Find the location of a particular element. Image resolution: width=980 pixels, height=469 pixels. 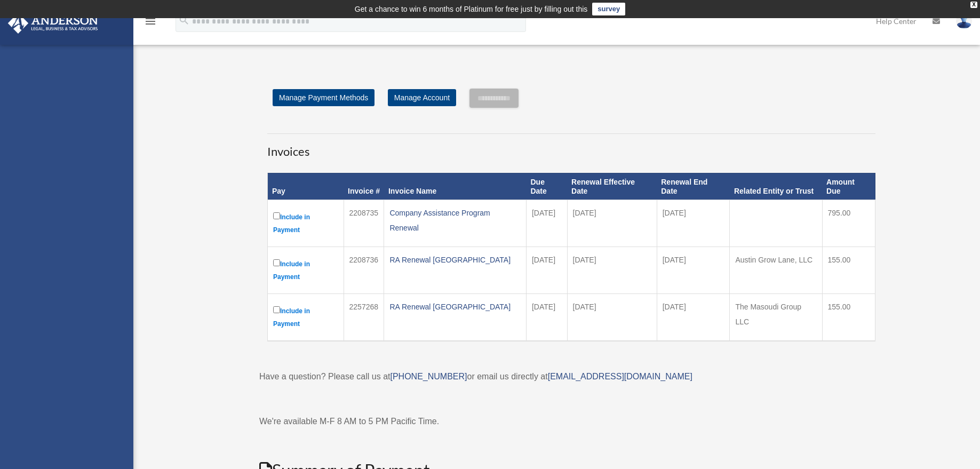

td: Austin Grow Lane, LLC is located at coordinates (775, 270).